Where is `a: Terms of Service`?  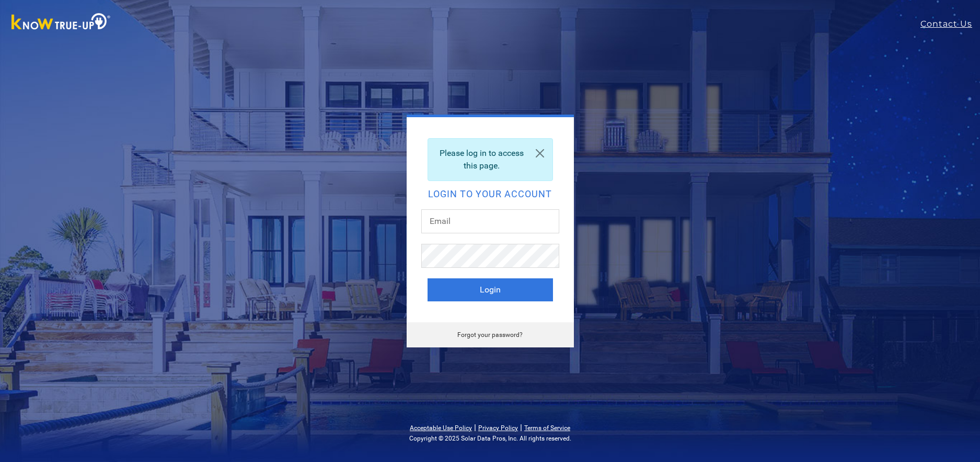 a: Terms of Service is located at coordinates (547, 428).